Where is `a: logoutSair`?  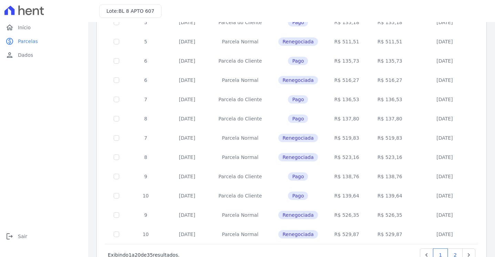
a: logoutSair is located at coordinates (44, 237).